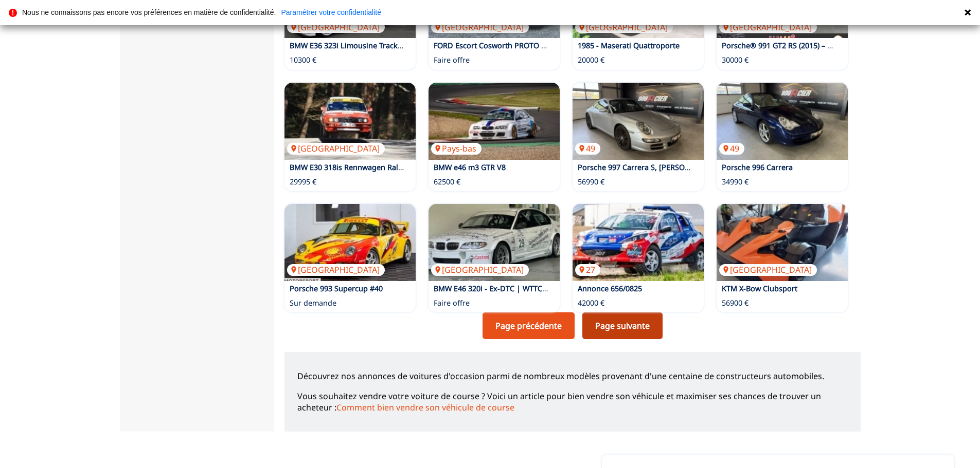  What do you see at coordinates (393, 167) in the screenshot?
I see `a: BMW E30 318is Rennwagen Rallye Oldtimer Motorsport GR.` at bounding box center [393, 167].